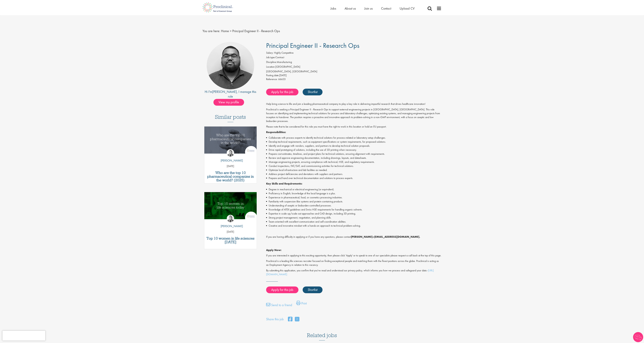  What do you see at coordinates (354, 146) in the screenshot?
I see `li: Identify and engage with vendors, suppliers, and partners to develop technical solution proposals.` at bounding box center [354, 146].